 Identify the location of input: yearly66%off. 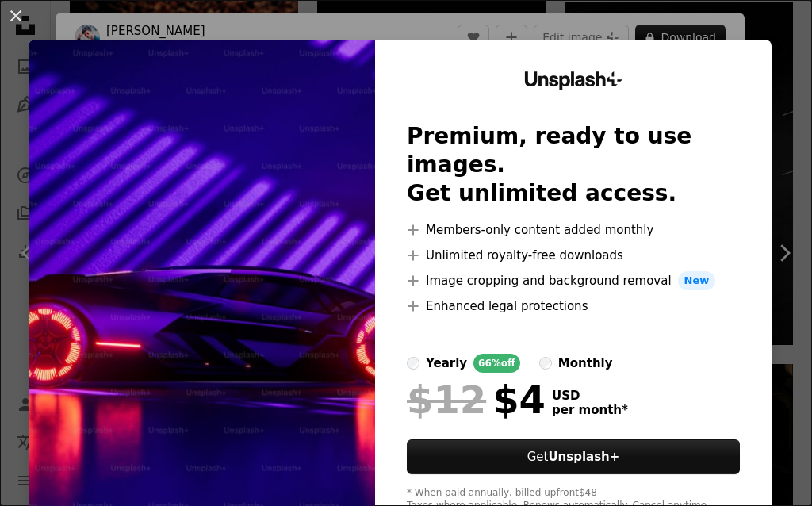
(413, 363).